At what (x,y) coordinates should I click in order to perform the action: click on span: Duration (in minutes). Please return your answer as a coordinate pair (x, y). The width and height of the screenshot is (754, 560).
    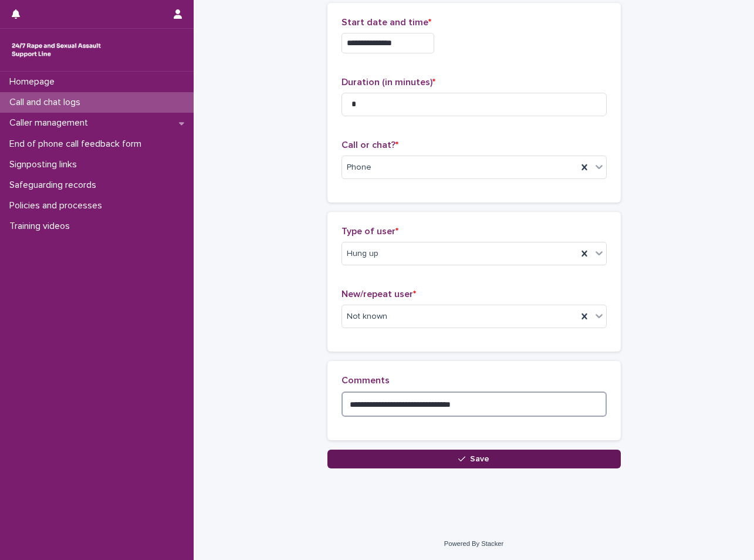
    Looking at the image, I should click on (388, 82).